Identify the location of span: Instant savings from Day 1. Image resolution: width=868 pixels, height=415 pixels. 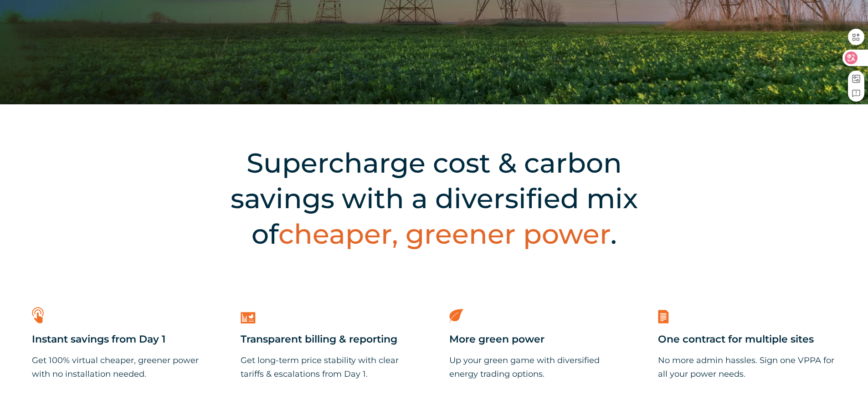
(98, 340).